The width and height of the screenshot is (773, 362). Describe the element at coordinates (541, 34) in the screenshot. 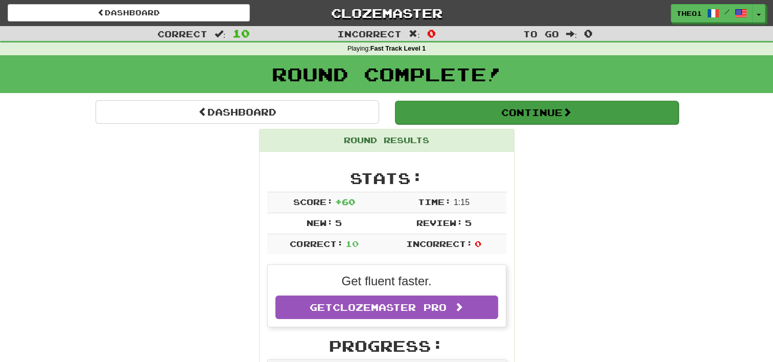

I see `span: To go` at that location.